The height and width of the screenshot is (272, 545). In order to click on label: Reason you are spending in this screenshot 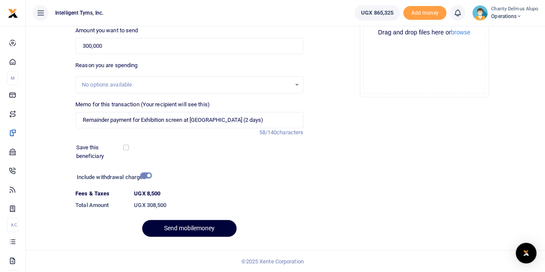, I will do `click(106, 66)`.